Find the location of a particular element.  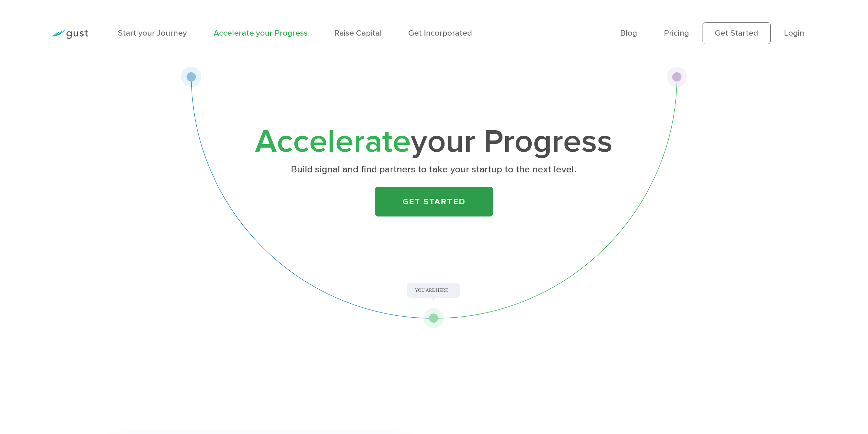

img: Gust Logo is located at coordinates (69, 35).